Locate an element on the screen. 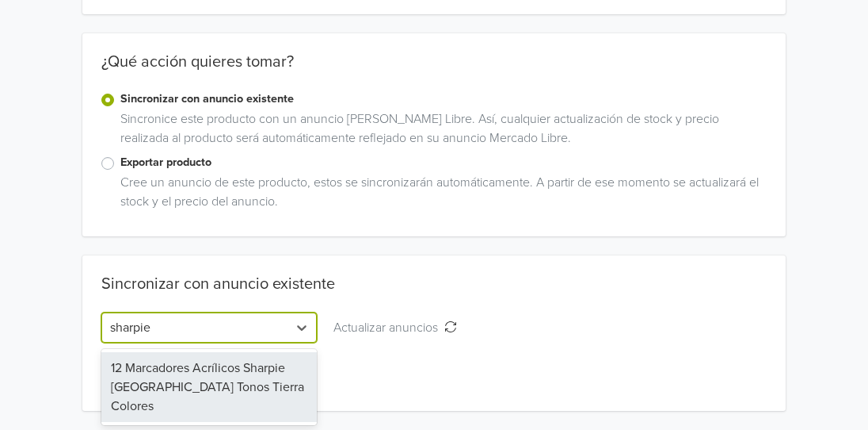 Image resolution: width=868 pixels, height=430 pixels. div: Sincronizar con anuncio existente is located at coordinates (218, 284).